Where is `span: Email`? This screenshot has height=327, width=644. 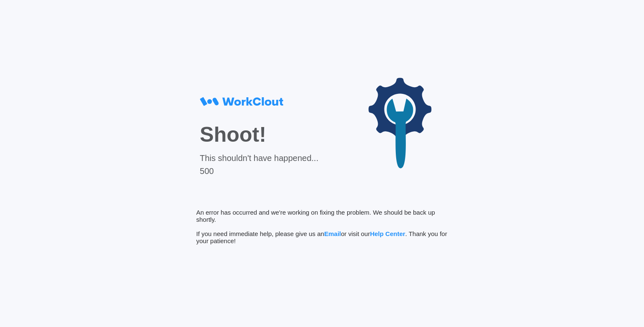
span: Email is located at coordinates (332, 234).